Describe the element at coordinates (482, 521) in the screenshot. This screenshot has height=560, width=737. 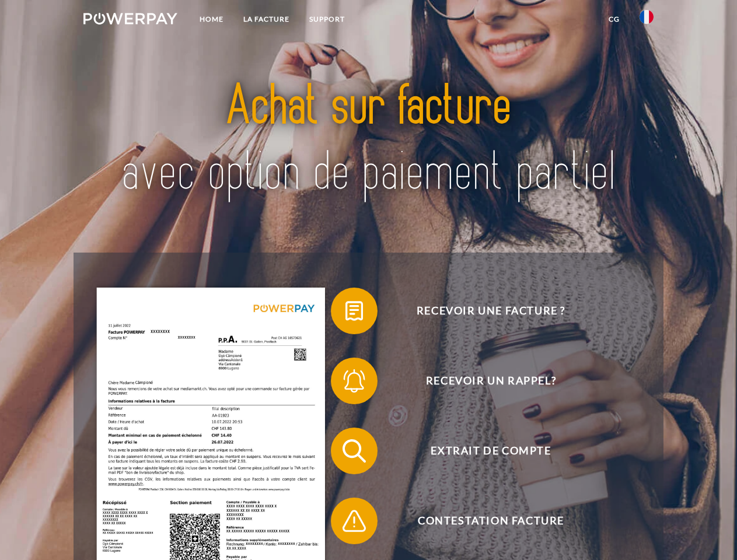
I see `a: Contestation Facture` at that location.